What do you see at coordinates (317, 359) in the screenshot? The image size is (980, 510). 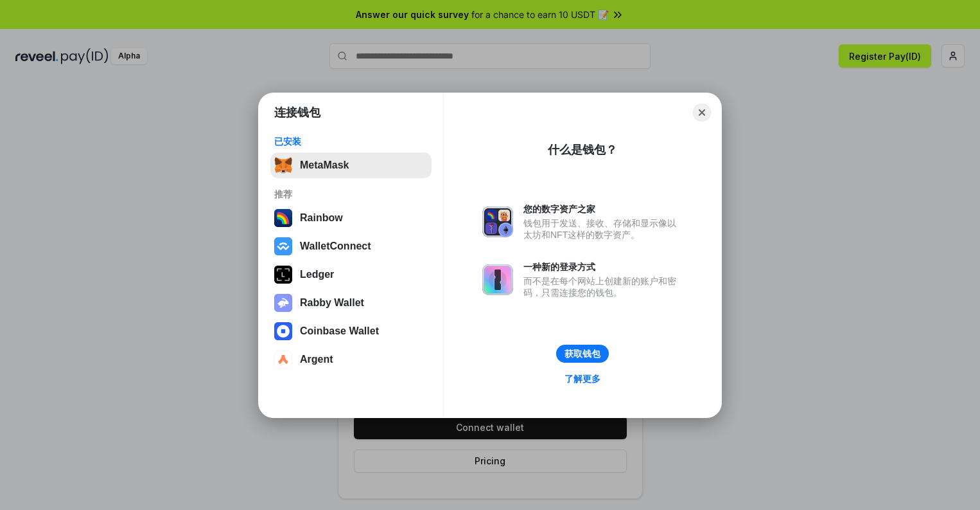 I see `div: Argent` at bounding box center [317, 359].